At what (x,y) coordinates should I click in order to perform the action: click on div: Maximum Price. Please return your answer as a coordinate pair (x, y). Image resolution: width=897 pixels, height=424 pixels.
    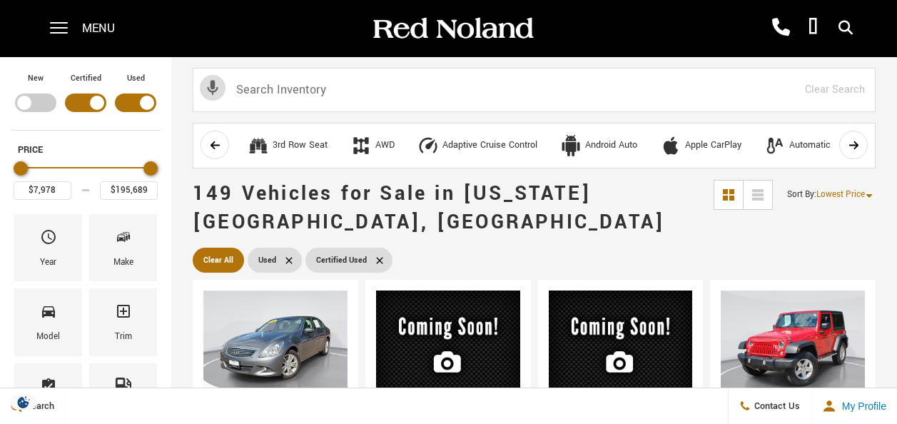
    Looking at the image, I should click on (151, 168).